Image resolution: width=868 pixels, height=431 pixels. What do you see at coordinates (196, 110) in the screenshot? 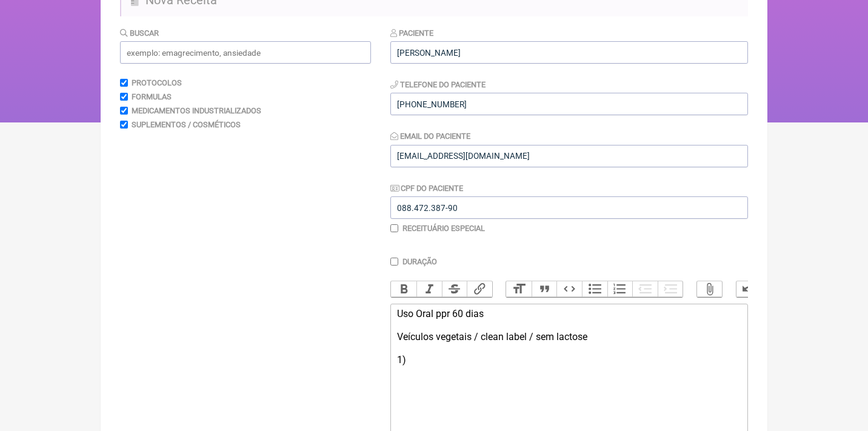
I see `label: Medicamentos Industrializados` at bounding box center [196, 110].